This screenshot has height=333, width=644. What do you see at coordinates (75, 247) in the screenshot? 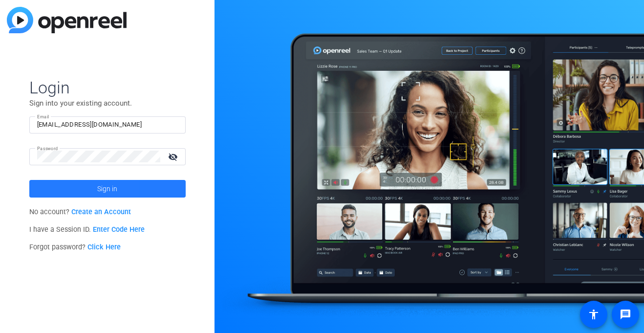
I see `span: Forgot password?` at bounding box center [75, 247].